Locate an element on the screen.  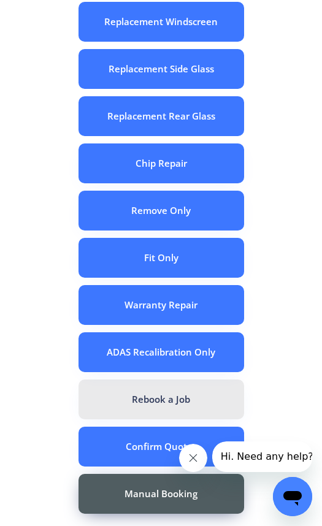
button: Warranty Repair is located at coordinates (161, 305).